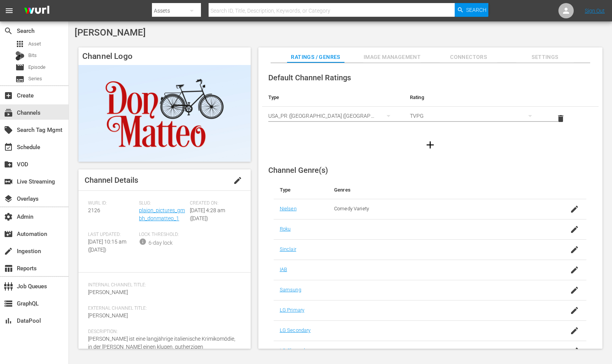 Image resolution: width=612 pixels, height=364 pixels. I want to click on div: TVPG, so click(474, 116).